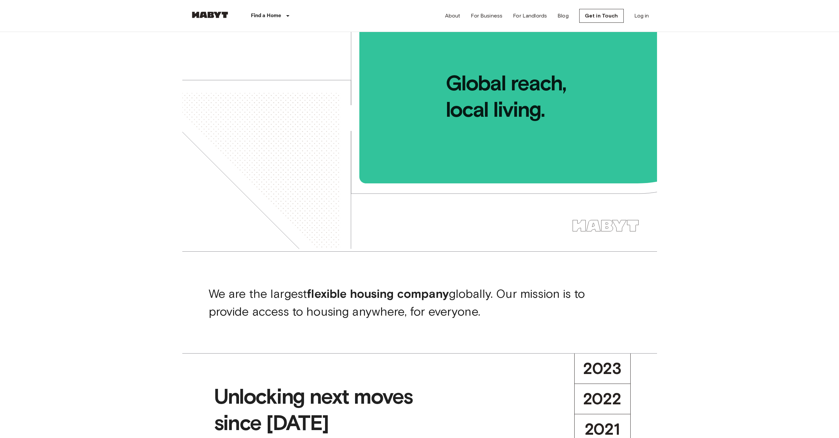 This screenshot has height=438, width=839. I want to click on img: Habyt, so click(210, 15).